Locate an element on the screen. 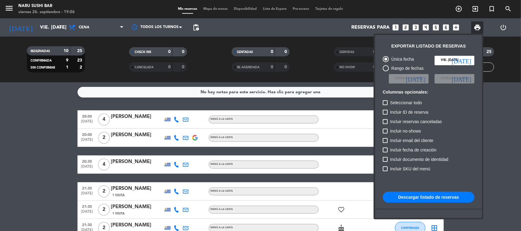 The height and width of the screenshot is (231, 521). span: Incluir ID de reserva is located at coordinates (409, 112).